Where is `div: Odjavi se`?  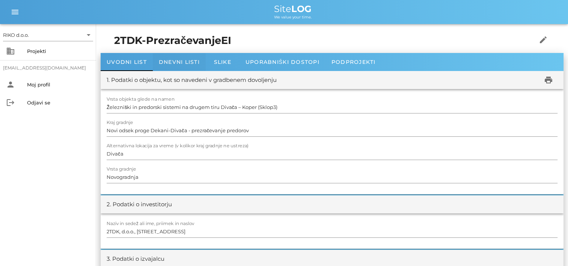
div: Odjavi se is located at coordinates (59, 103).